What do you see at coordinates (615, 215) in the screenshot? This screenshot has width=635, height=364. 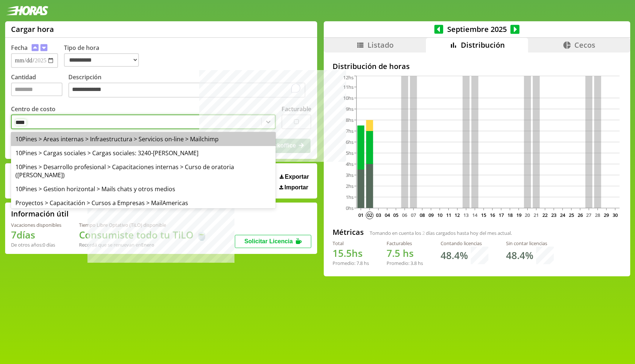 I see `text: 30` at bounding box center [615, 215].